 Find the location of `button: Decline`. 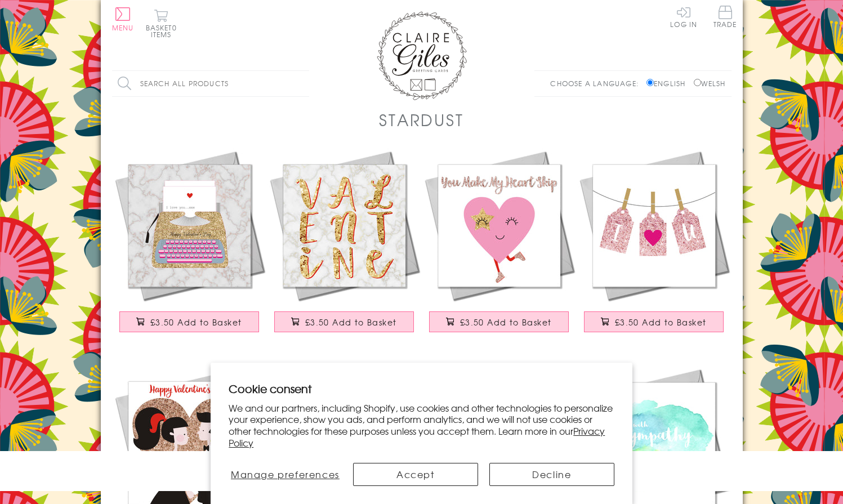

button: Decline is located at coordinates (552, 475).